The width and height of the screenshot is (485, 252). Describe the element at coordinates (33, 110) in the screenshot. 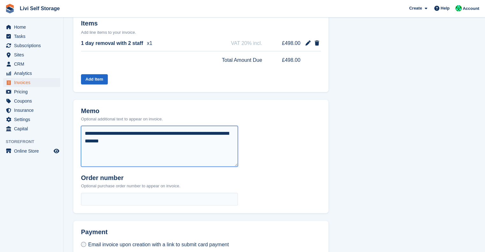

I see `span: Insurance` at that location.